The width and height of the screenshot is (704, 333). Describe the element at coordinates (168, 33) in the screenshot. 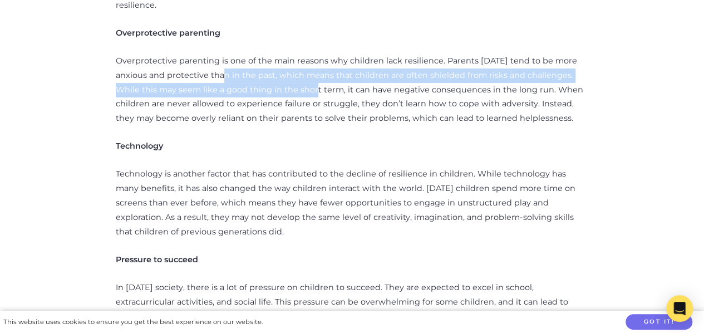

I see `strong: Overprotective parenting` at that location.